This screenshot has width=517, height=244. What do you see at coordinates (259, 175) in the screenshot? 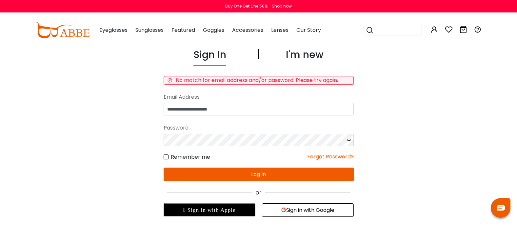
I see `button: Log In` at bounding box center [259, 175].